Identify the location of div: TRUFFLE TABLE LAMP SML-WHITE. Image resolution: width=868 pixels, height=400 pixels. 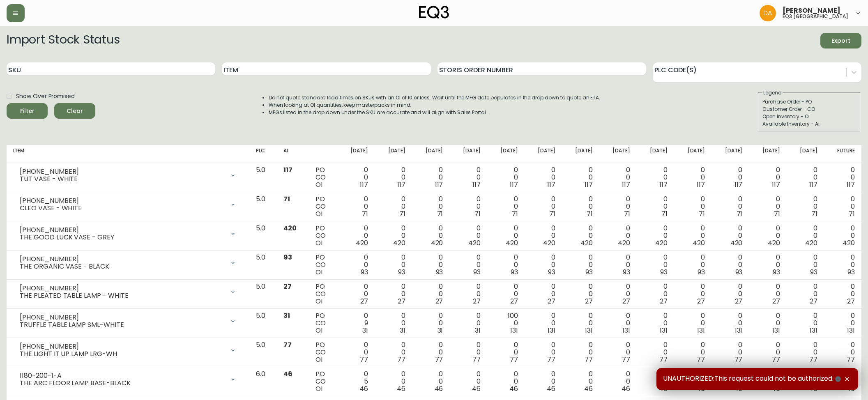
(122, 325).